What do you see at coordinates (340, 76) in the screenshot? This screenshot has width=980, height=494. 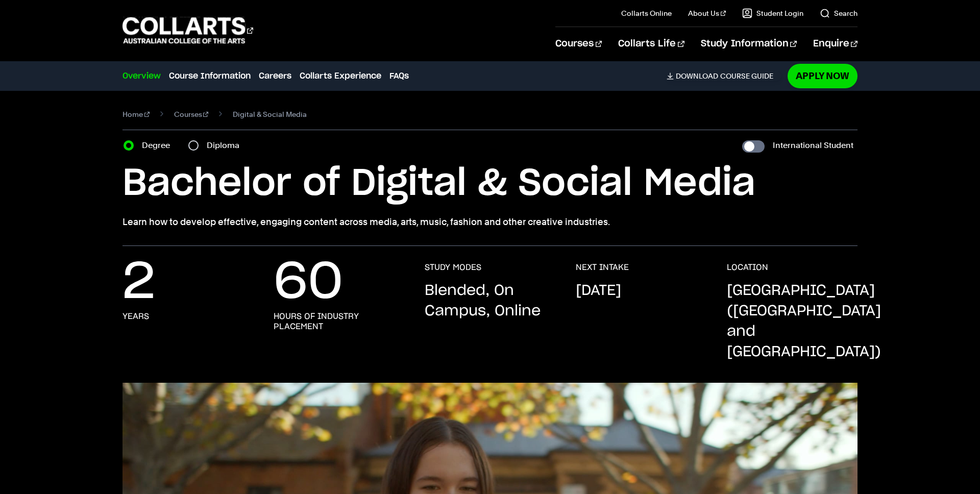 I see `a: Collarts Experience` at bounding box center [340, 76].